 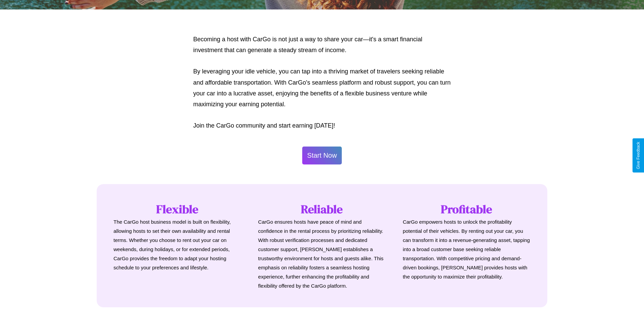 I want to click on p: Becoming a host with CarGo is not just a way to share your car—it's a smart financial investment ..., so click(x=322, y=45).